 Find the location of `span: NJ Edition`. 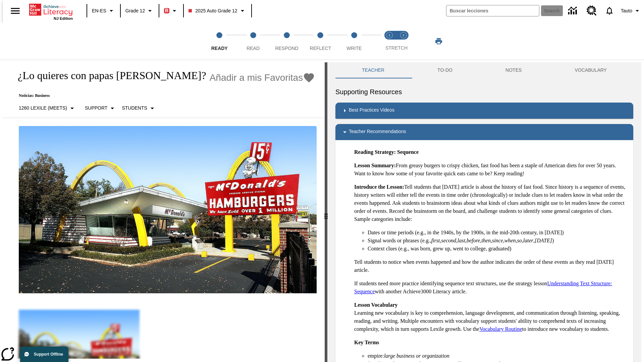

span: NJ Edition is located at coordinates (63, 18).